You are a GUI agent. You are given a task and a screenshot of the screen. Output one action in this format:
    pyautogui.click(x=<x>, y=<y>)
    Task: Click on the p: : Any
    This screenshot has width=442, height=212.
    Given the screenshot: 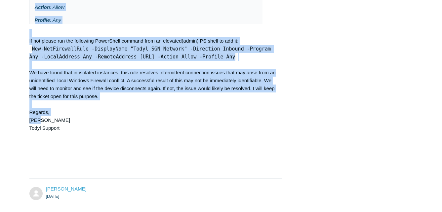 What is the action you would take?
    pyautogui.click(x=146, y=20)
    